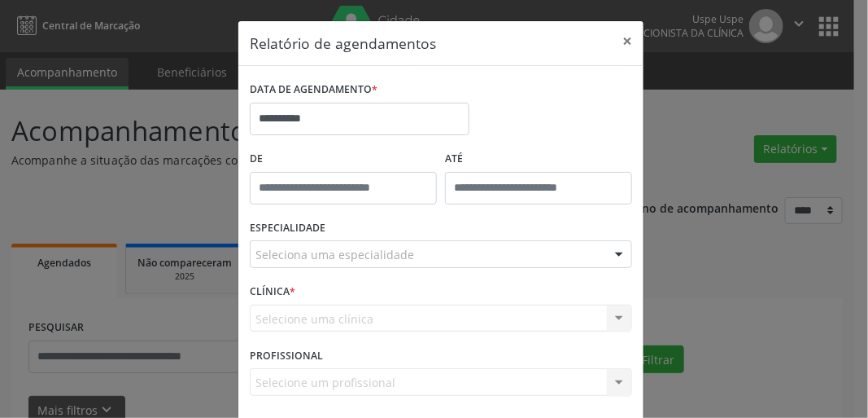 This screenshot has height=418, width=868. Describe the element at coordinates (287, 356) in the screenshot. I see `label: PROFISSIONAL` at that location.